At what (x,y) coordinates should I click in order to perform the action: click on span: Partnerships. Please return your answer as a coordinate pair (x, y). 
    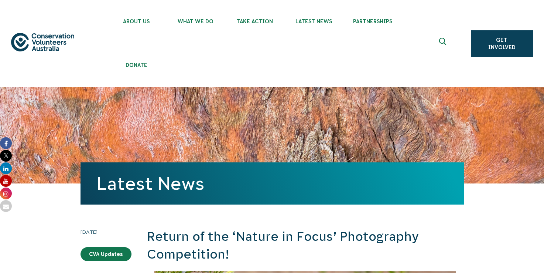
    Looking at the image, I should click on (373, 21).